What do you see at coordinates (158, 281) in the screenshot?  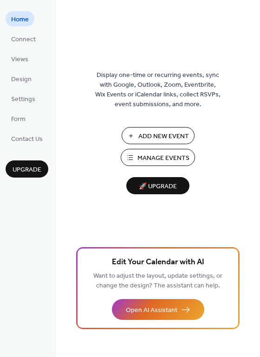 I see `span: Want to adjust the layout, update settings, or change the design? The assistant can help.` at bounding box center [158, 281].